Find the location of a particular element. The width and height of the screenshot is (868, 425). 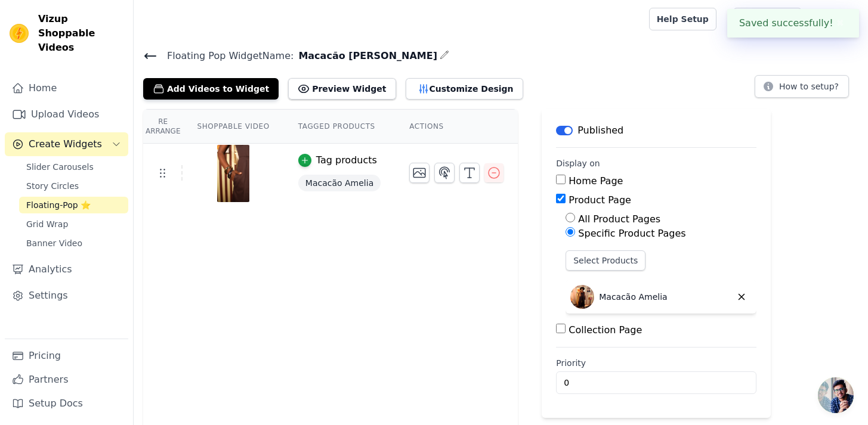

legend: Display on is located at coordinates (578, 164).